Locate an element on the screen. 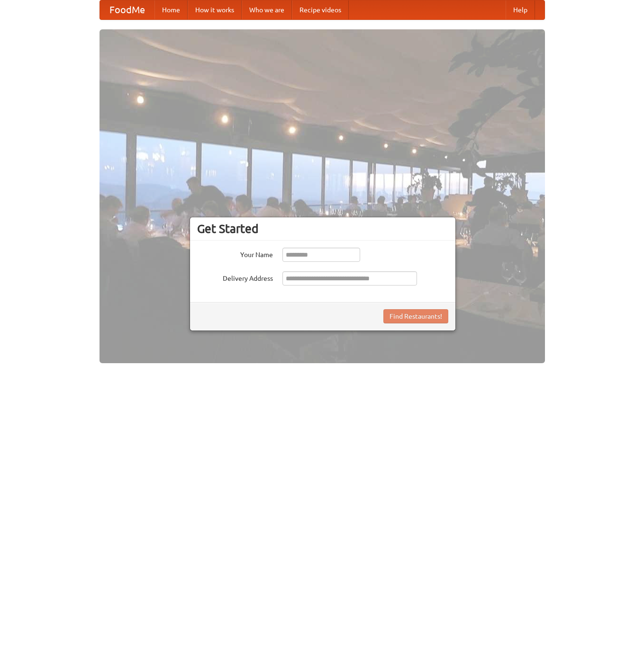  label: Delivery Address is located at coordinates (235, 277).